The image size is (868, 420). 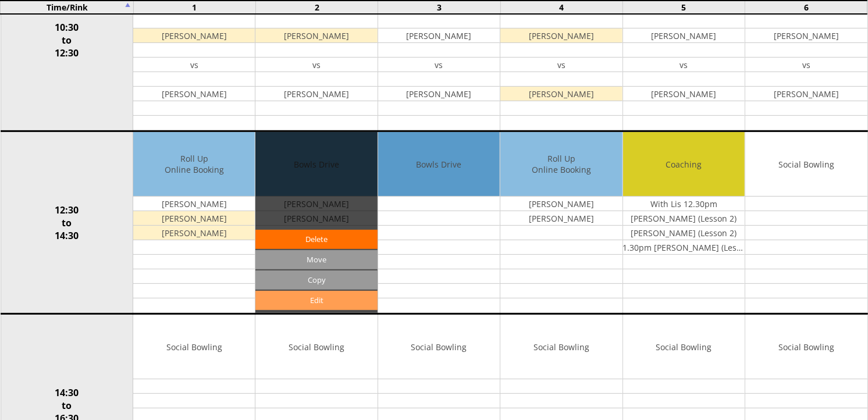 I want to click on td: Bowls Drive, so click(x=438, y=164).